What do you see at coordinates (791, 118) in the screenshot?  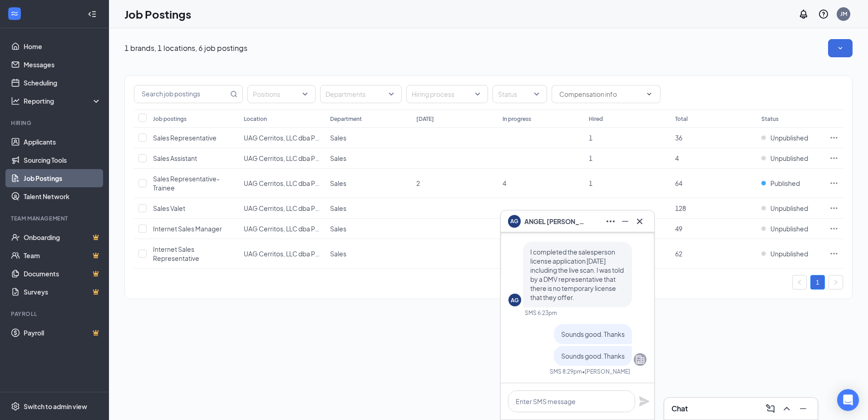 I see `th: Status` at bounding box center [791, 118].